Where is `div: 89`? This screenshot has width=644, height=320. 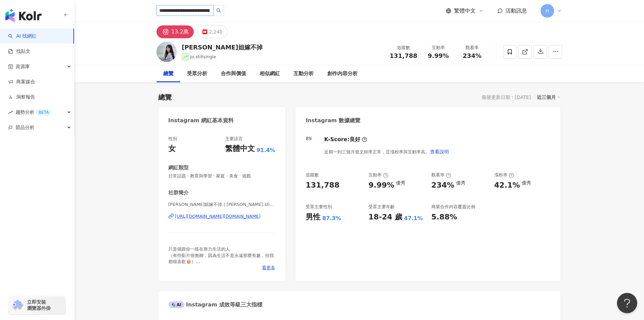
div: 89 is located at coordinates (309, 138).